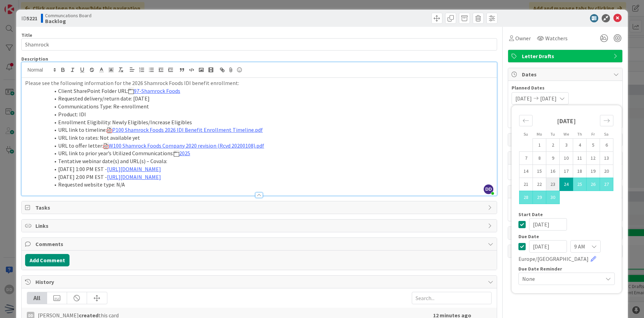 The height and width of the screenshot is (318, 644). I want to click on div: Calendar, so click(566, 161).